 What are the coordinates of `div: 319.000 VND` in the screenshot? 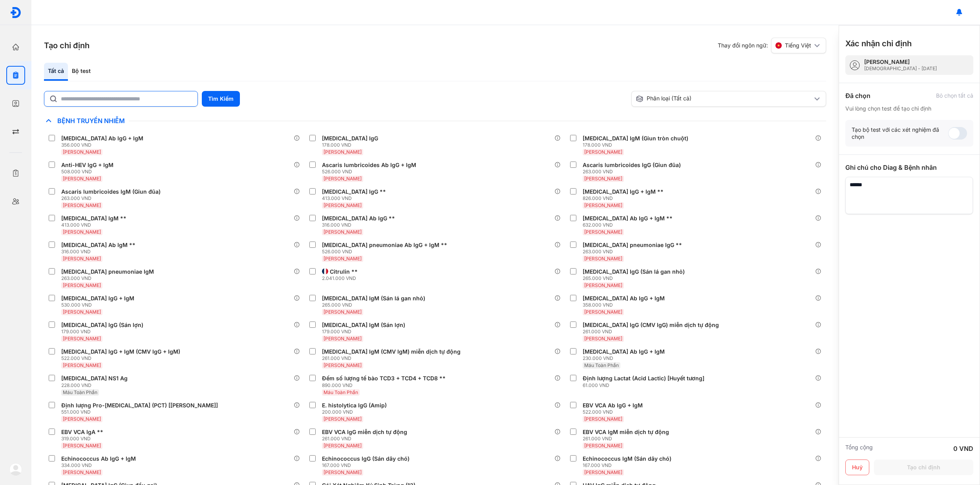 It's located at (83, 439).